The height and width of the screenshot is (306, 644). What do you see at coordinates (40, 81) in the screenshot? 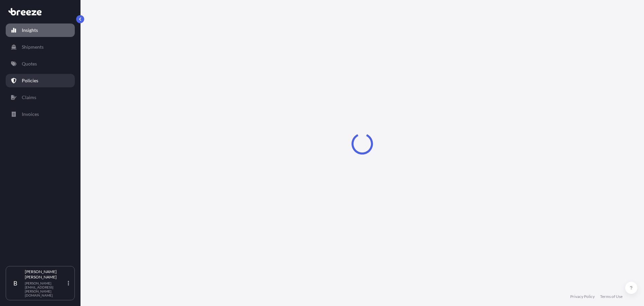
I see `a: Policies` at bounding box center [40, 81].